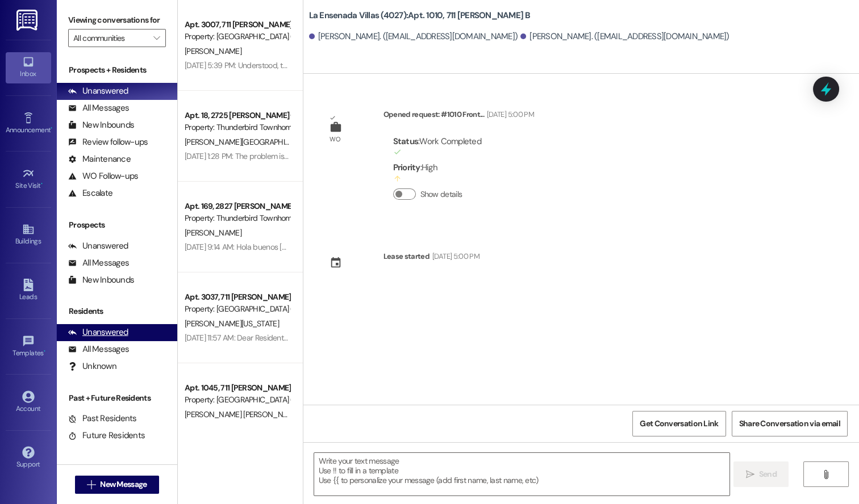 This screenshot has height=504, width=859. What do you see at coordinates (790, 424) in the screenshot?
I see `button: Share Conversation via email` at bounding box center [790, 424].